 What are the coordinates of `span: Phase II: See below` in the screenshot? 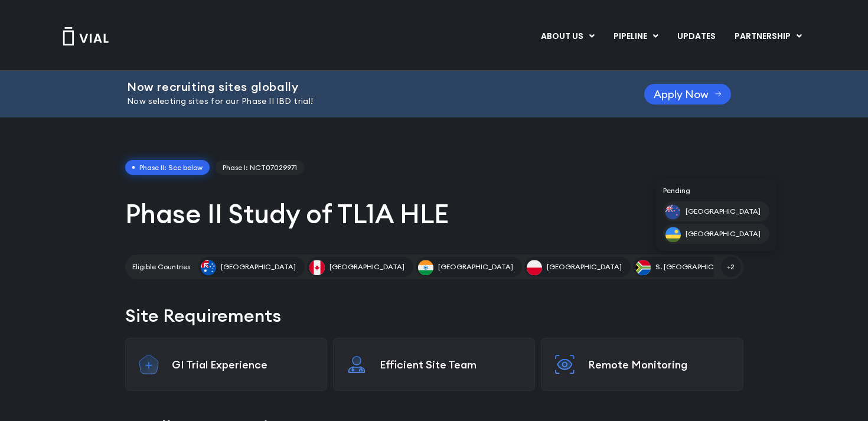 It's located at (167, 167).